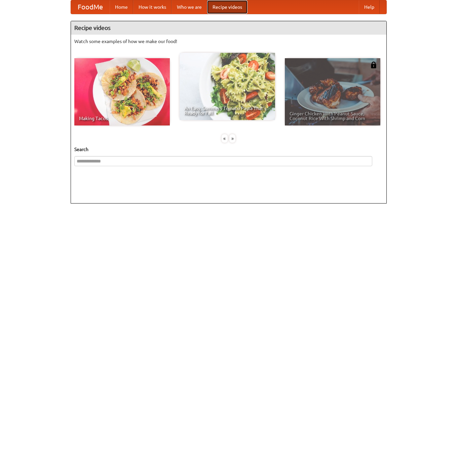 This screenshot has width=457, height=476. What do you see at coordinates (228, 7) in the screenshot?
I see `a: Recipe videos` at bounding box center [228, 7].